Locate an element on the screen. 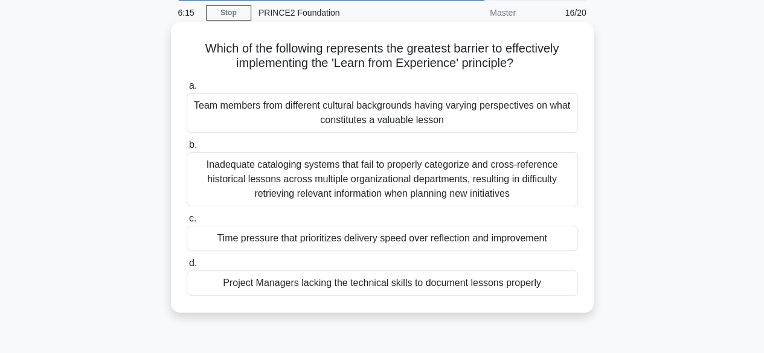 The width and height of the screenshot is (764, 353). div: 16/20 is located at coordinates (558, 13).